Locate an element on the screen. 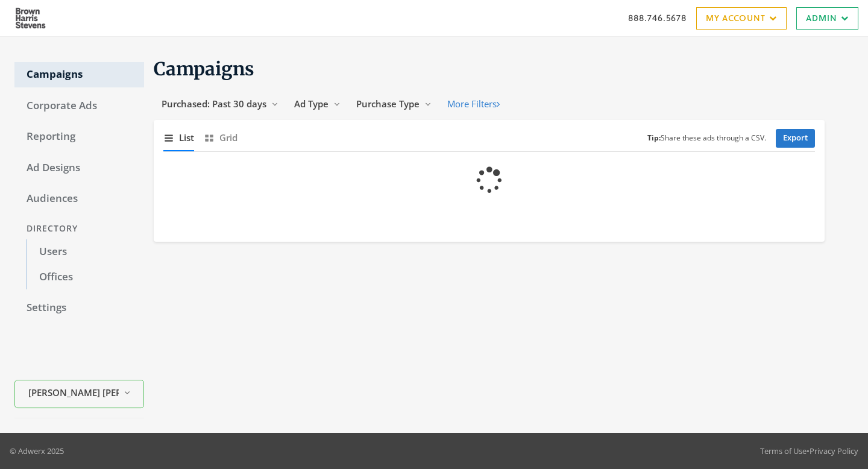  span: Grid is located at coordinates (228, 138).